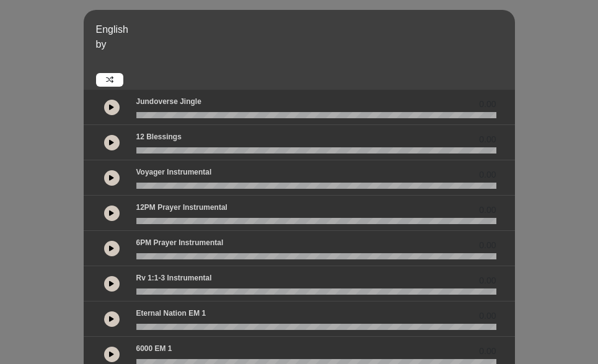 The height and width of the screenshot is (364, 598). Describe the element at coordinates (174, 172) in the screenshot. I see `p: Voyager Instrumental` at that location.